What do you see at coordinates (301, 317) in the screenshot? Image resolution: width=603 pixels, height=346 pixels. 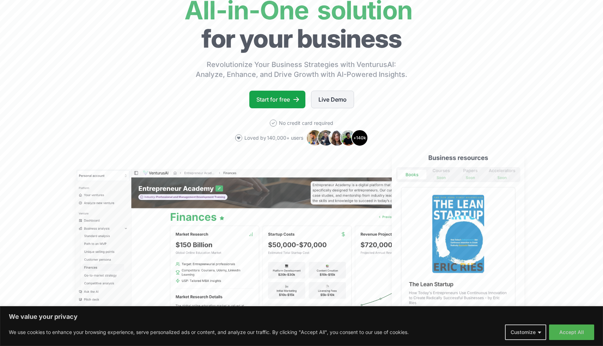 I see `p: We value your privacy` at bounding box center [301, 317].